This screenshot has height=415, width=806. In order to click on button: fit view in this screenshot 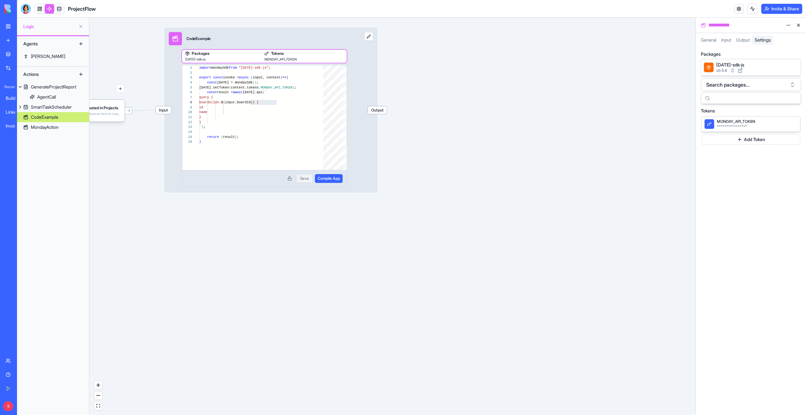, I will do `click(98, 406)`.